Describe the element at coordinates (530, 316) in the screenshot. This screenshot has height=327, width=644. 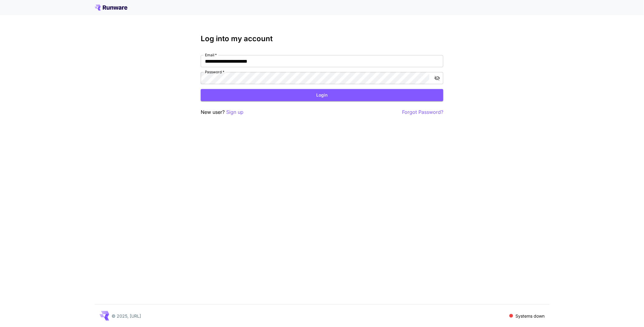
I see `p: Systems down` at that location.